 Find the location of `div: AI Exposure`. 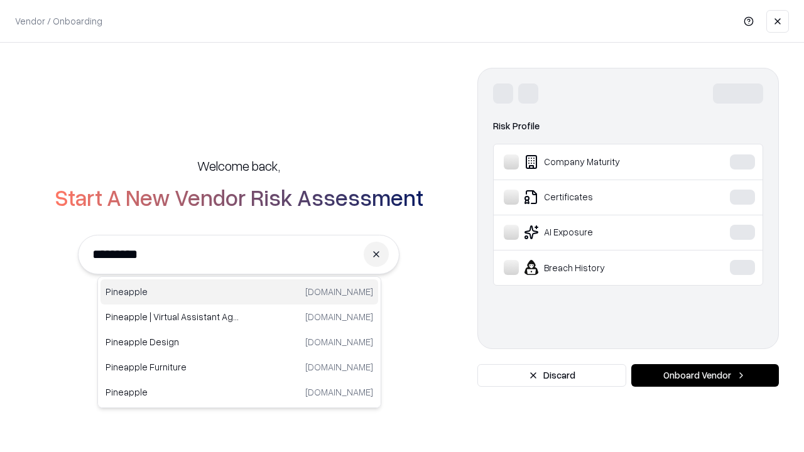

div: AI Exposure is located at coordinates (597, 232).